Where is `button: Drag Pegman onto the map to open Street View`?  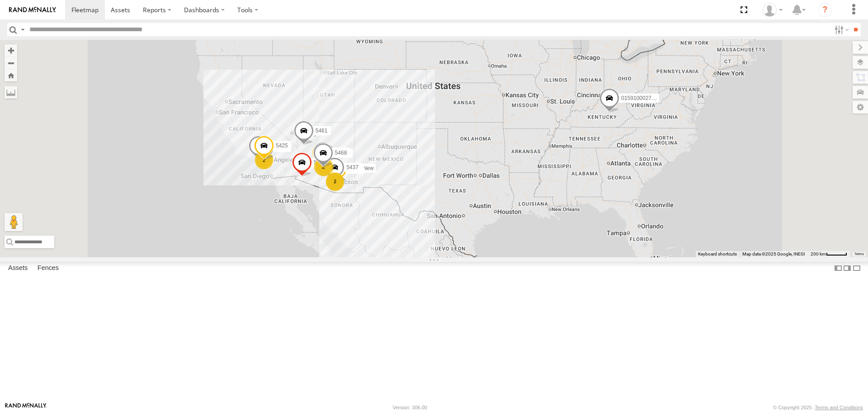 button: Drag Pegman onto the map to open Street View is located at coordinates (13, 222).